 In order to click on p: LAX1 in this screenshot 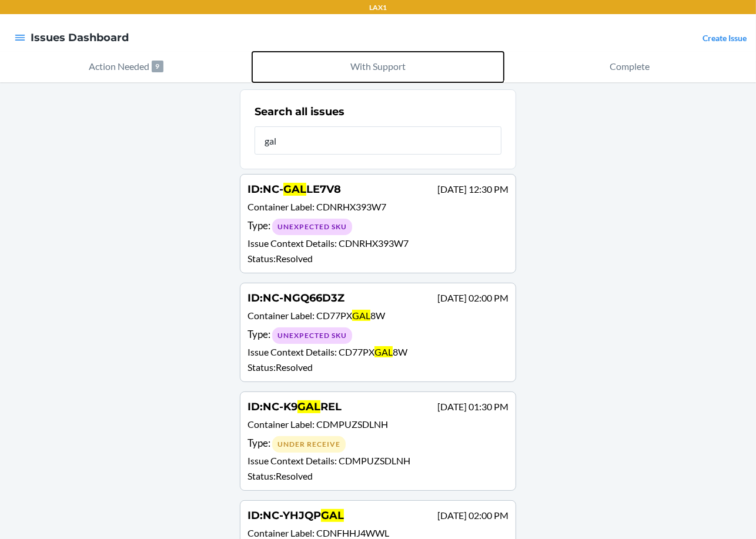, I will do `click(378, 7)`.